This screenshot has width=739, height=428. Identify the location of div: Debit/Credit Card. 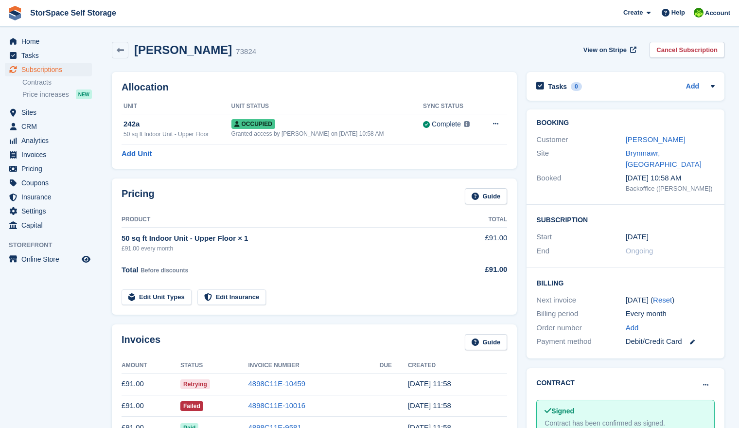
(670, 341).